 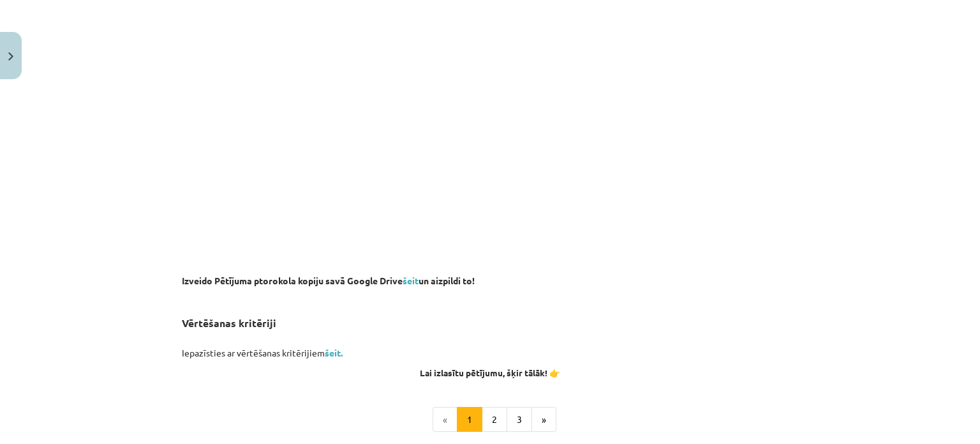 What do you see at coordinates (334, 352) in the screenshot?
I see `a: šeit.` at bounding box center [334, 352].